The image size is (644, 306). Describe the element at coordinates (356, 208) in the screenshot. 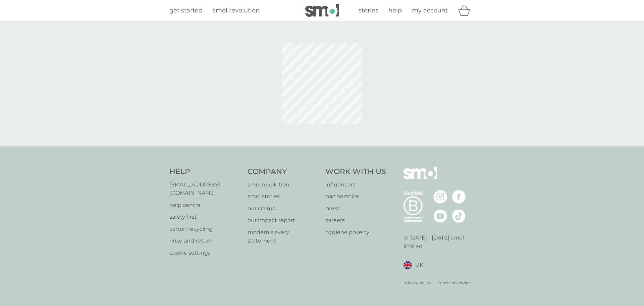

I see `p: press` at that location.